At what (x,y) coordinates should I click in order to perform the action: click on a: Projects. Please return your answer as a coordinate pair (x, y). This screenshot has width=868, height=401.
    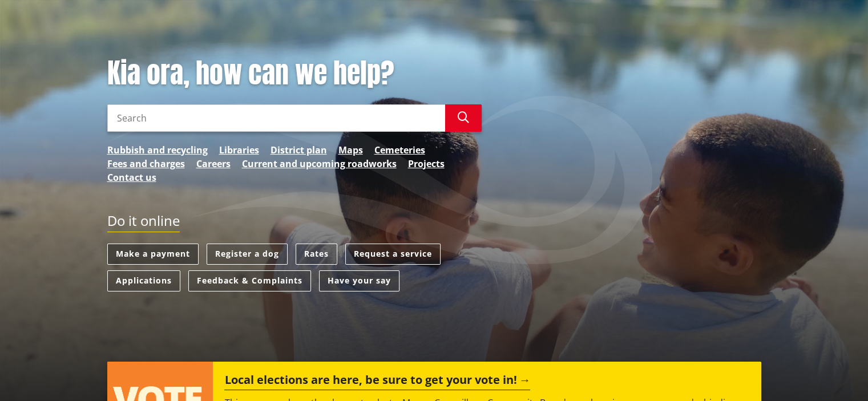
    Looking at the image, I should click on (426, 163).